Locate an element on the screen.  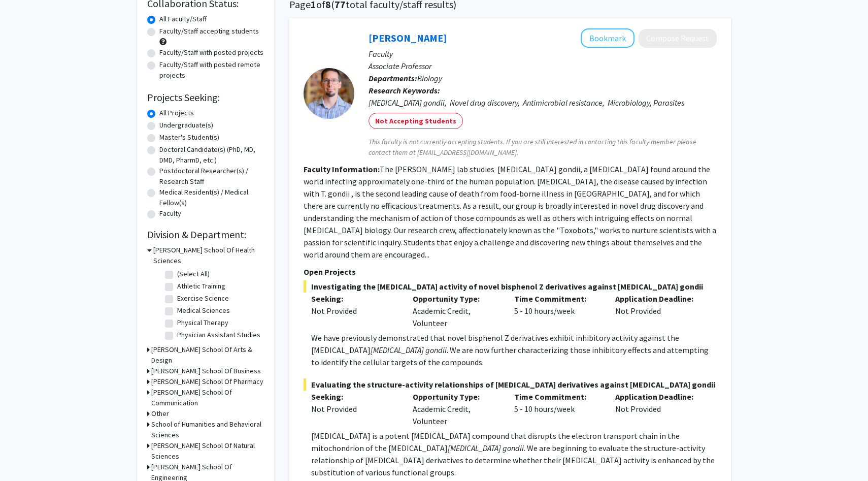
label: Doctoral Candidate(s) (PhD, MD, DMD, PharmD, etc.) is located at coordinates (212, 155).